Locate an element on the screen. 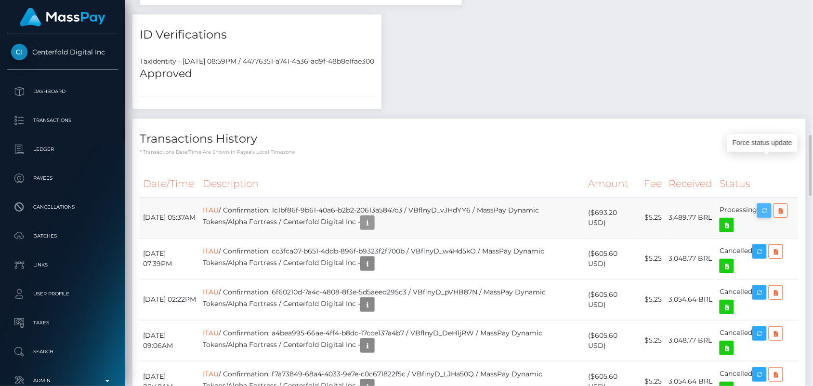 The height and width of the screenshot is (386, 813). div: Force status update is located at coordinates (763, 143).